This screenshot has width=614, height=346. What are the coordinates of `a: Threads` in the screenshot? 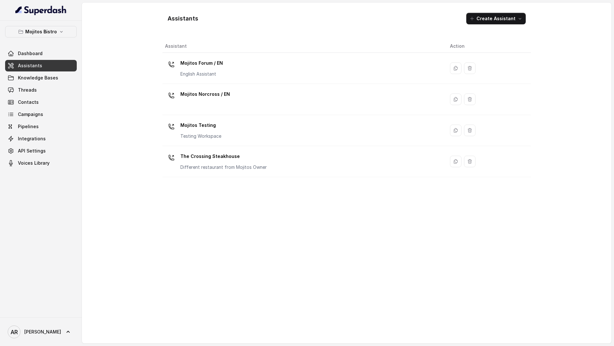 It's located at (41, 90).